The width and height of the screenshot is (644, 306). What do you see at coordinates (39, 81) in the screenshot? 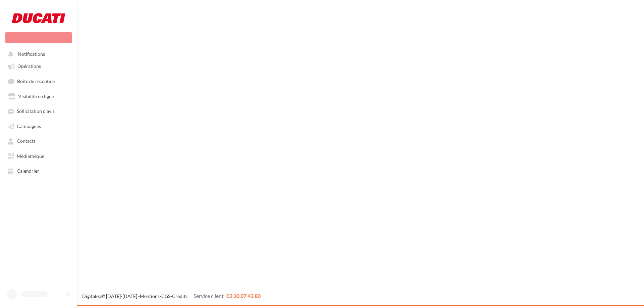
I see `a: Boîte de réception` at bounding box center [39, 81].